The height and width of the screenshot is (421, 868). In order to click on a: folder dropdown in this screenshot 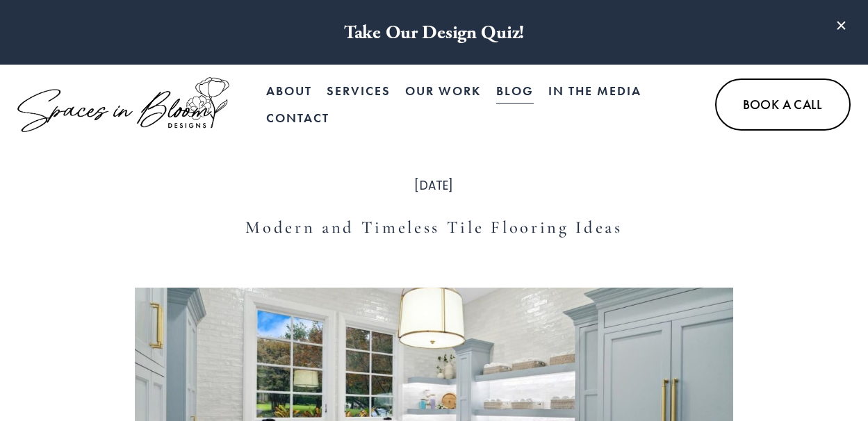, I will do `click(359, 91)`.